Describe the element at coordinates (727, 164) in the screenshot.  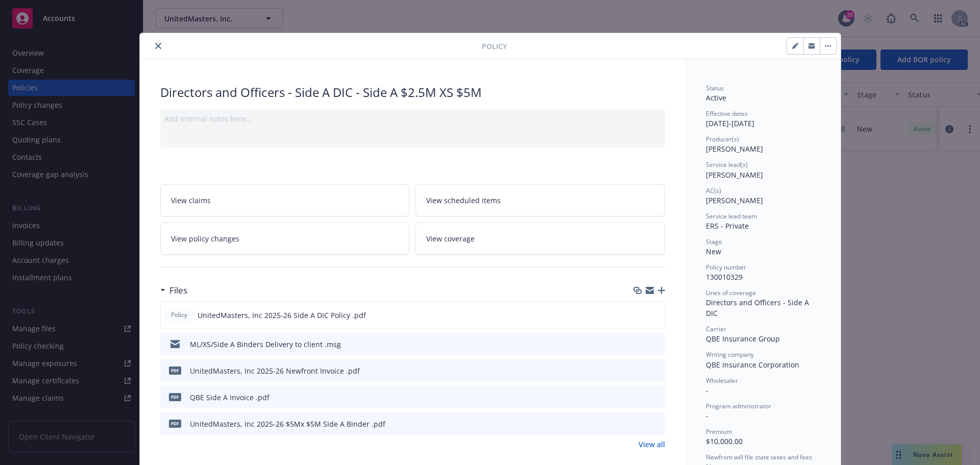
I see `span: Service lead(s)` at that location.